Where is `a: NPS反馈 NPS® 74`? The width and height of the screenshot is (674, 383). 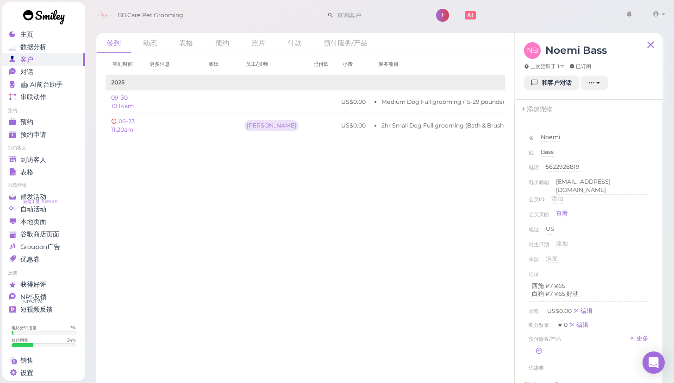
a: NPS反馈 NPS® 74 is located at coordinates (44, 296).